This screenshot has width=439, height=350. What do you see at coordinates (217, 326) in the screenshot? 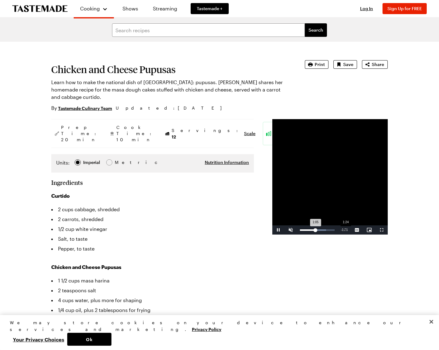
I see `div: We may store cookies on your device to enhance our services and marketing.` at bounding box center [217, 326].